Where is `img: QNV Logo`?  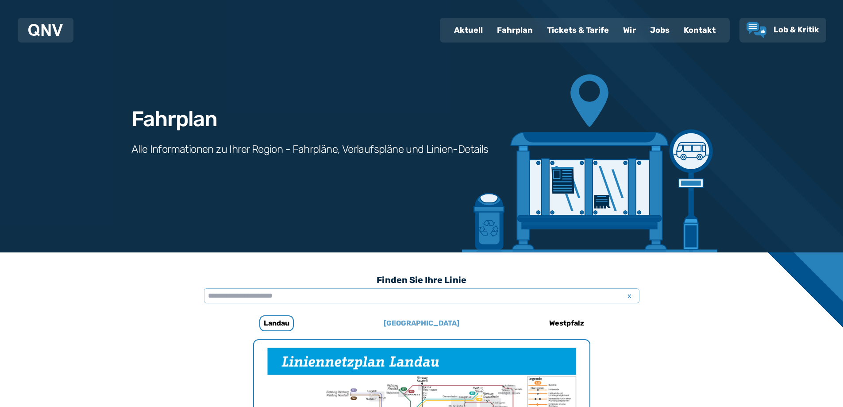 img: QNV Logo is located at coordinates (46, 30).